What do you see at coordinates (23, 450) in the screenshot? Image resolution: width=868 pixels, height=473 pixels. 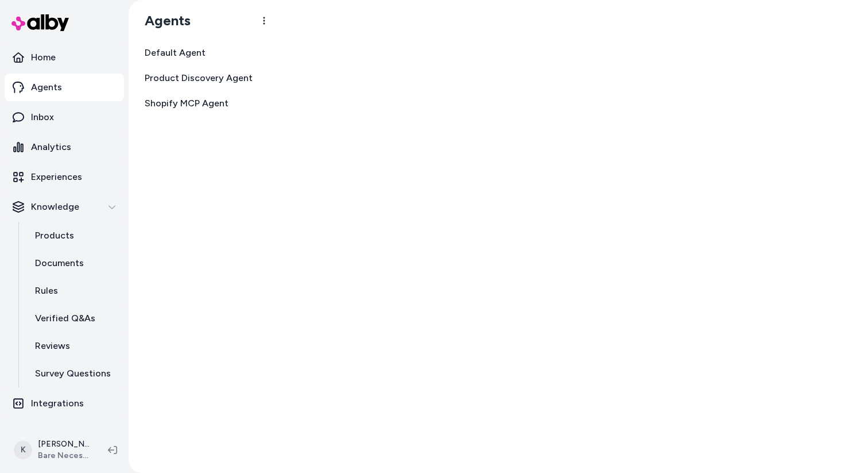 I see `span: K` at bounding box center [23, 450].